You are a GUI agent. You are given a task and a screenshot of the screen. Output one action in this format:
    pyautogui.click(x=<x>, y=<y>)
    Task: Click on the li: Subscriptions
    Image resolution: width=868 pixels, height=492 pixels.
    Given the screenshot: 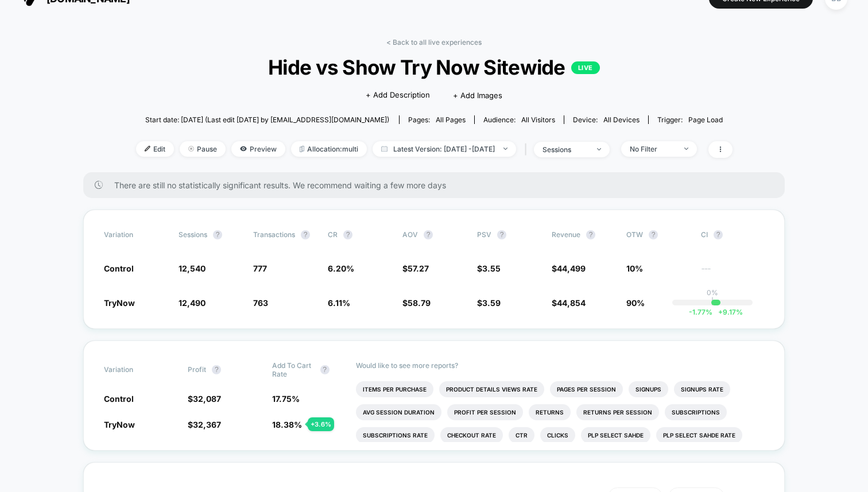 What is the action you would take?
    pyautogui.click(x=696, y=412)
    